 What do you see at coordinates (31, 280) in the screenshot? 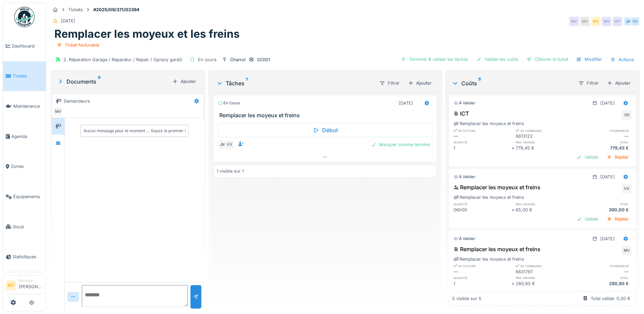
I see `div: Manager` at bounding box center [31, 280].